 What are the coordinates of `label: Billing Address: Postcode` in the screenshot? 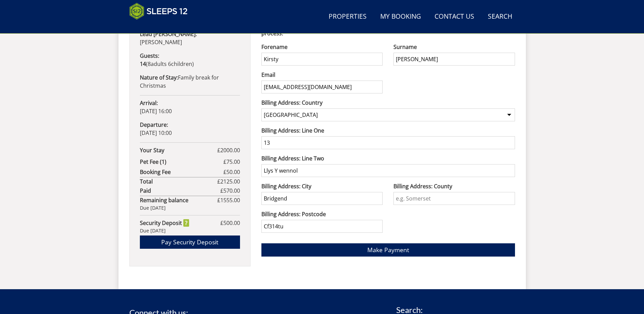 It's located at (322, 214).